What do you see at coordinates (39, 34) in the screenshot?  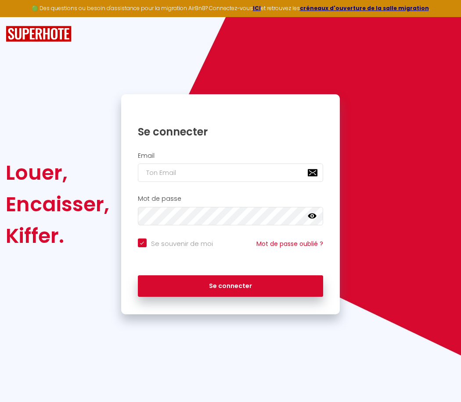 I see `img: SuperHote logo` at bounding box center [39, 34].